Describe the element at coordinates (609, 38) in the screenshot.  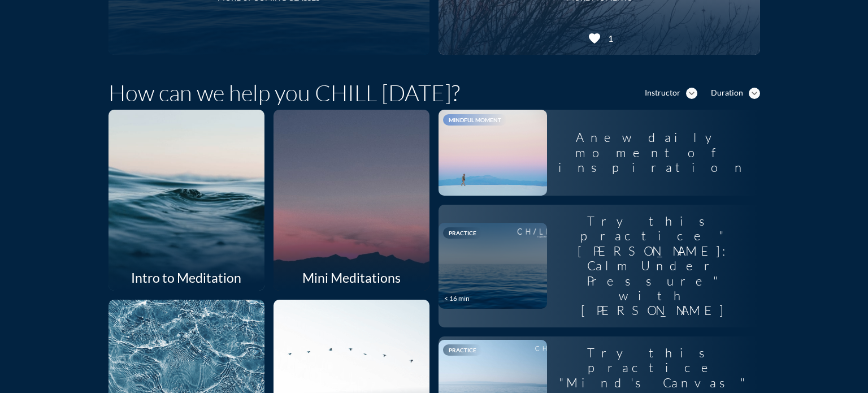
I see `div: 1` at that location.